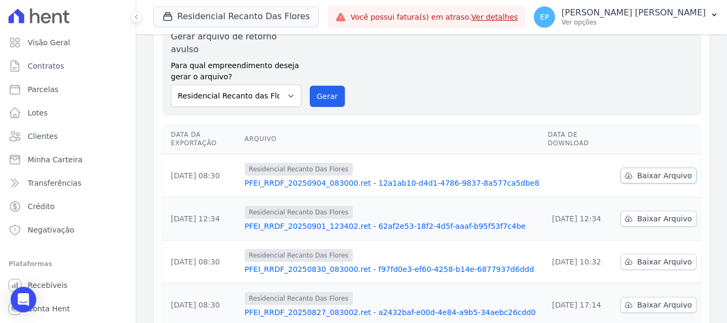  What do you see at coordinates (51, 230) in the screenshot?
I see `span: Negativação` at bounding box center [51, 230].